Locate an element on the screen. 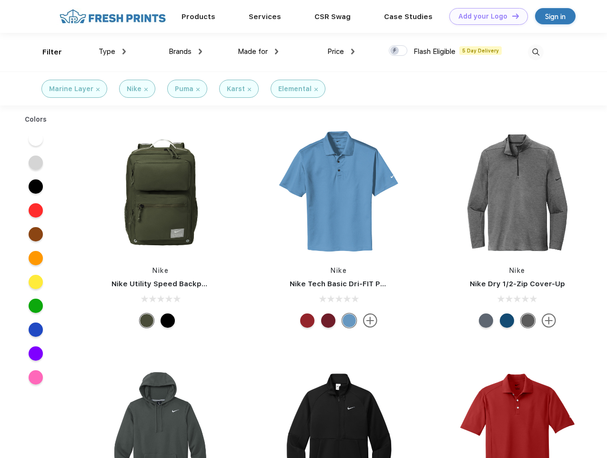 This screenshot has height=458, width=607. img: DT is located at coordinates (516, 16).